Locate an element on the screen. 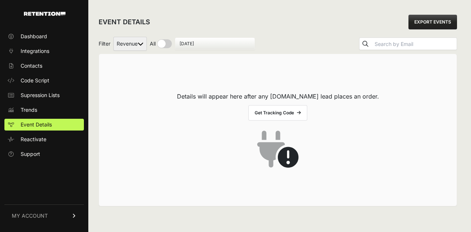 Image resolution: width=471 pixels, height=232 pixels. span: Contacts is located at coordinates (31, 66).